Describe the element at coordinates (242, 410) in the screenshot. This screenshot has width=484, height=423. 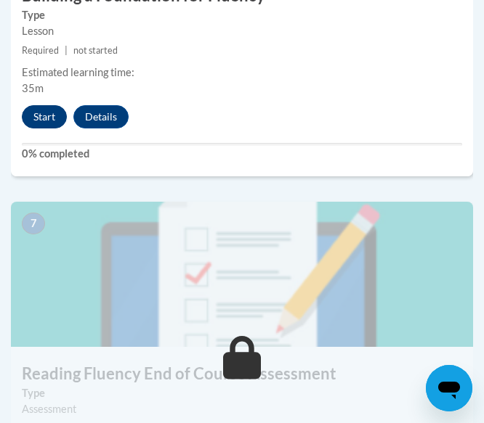
I see `div: Assessment` at that location.